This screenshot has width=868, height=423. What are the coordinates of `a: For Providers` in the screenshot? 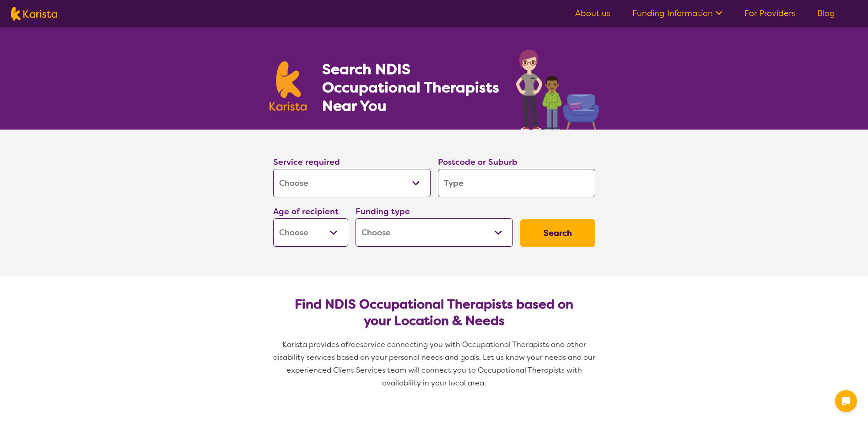 It's located at (770, 13).